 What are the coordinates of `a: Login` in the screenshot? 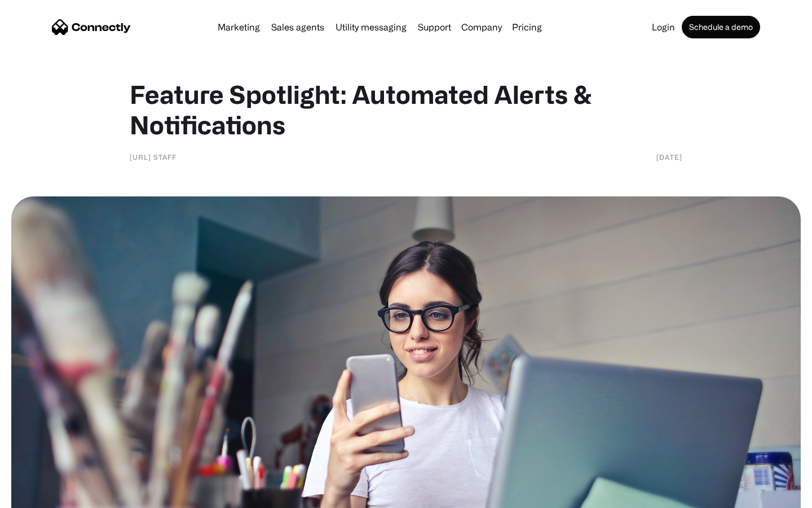 It's located at (663, 28).